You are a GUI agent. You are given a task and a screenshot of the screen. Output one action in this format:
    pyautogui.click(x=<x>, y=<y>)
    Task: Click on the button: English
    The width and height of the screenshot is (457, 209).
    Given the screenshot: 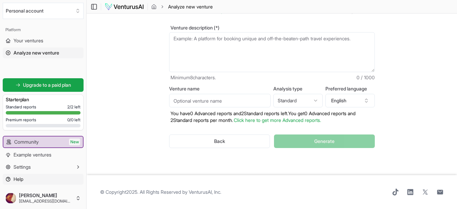 What is the action you would take?
    pyautogui.click(x=350, y=101)
    